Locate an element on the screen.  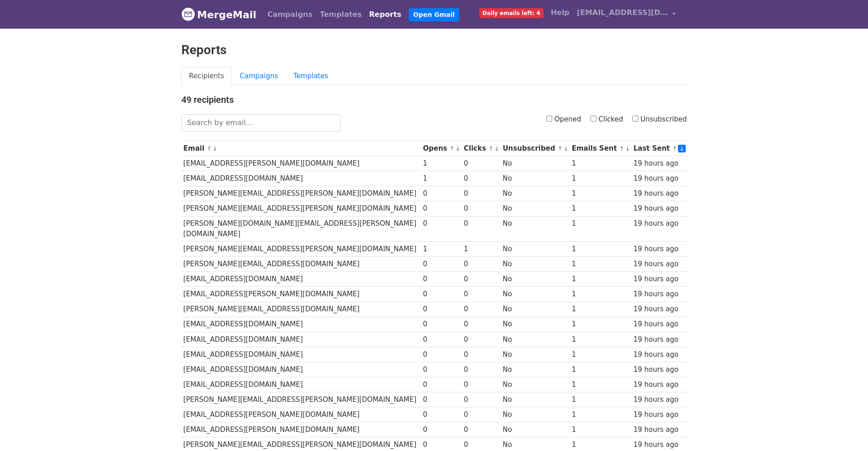
a: Daily emails left: 4 is located at coordinates (512, 13).